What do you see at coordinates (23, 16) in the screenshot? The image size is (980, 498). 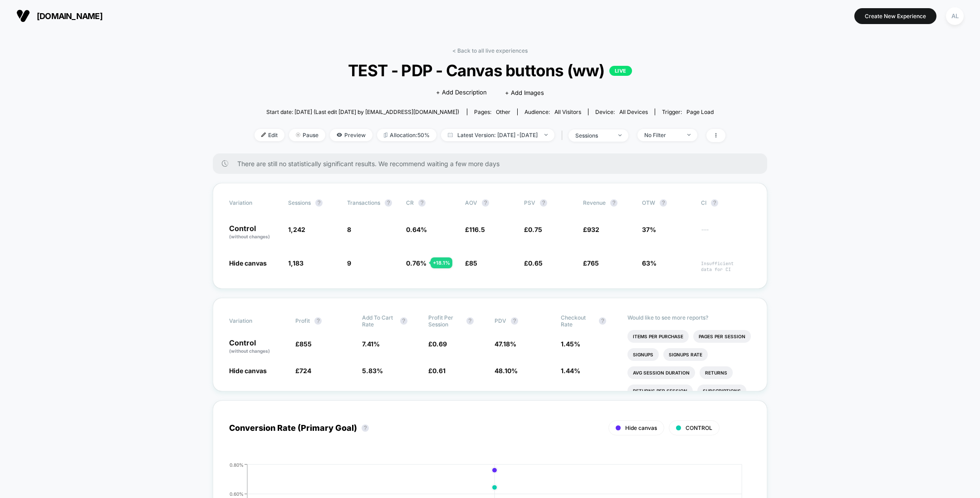 I see `img: Visually logo` at bounding box center [23, 16].